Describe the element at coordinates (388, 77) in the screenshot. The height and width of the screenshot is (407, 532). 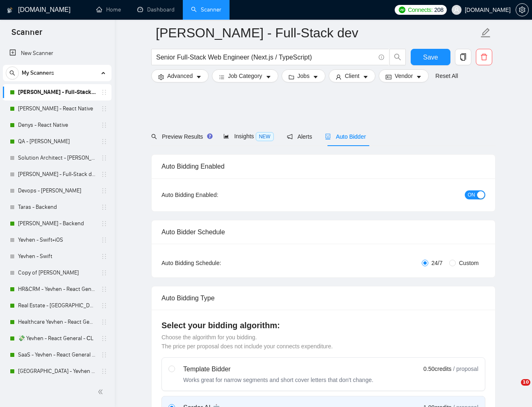
I see `span: idcard` at that location.